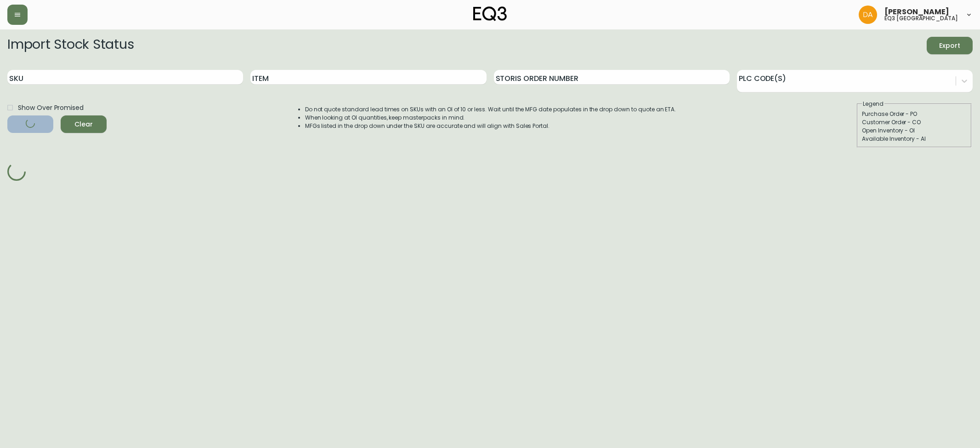 The height and width of the screenshot is (448, 980). What do you see at coordinates (490, 14) in the screenshot?
I see `img: logo` at bounding box center [490, 14].